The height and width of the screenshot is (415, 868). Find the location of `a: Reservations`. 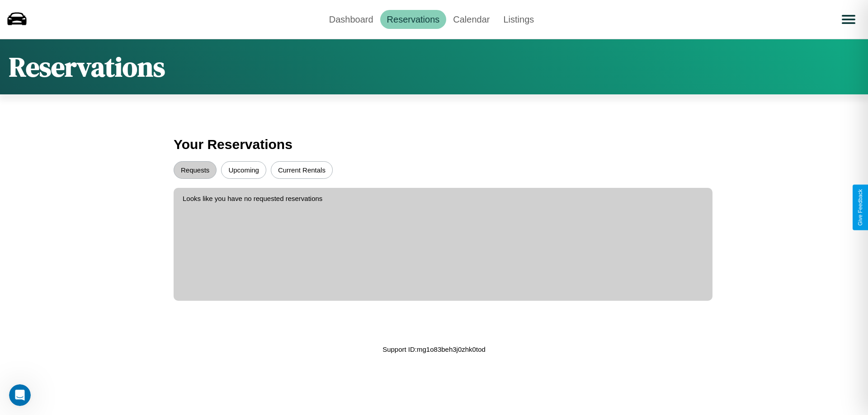

a: Reservations is located at coordinates (413, 19).